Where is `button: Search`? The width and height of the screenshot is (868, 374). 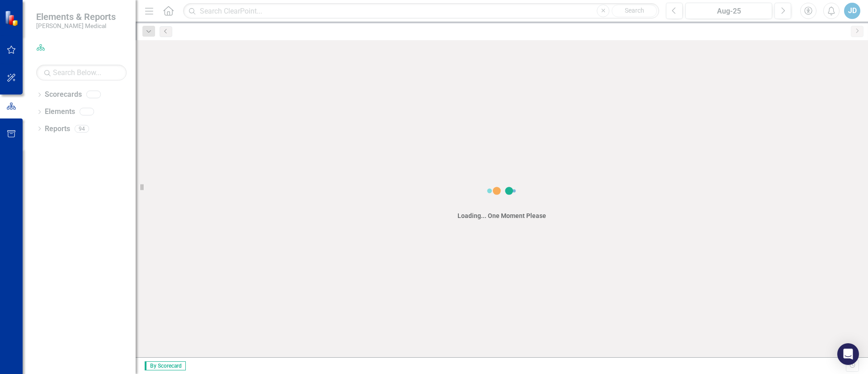
button: Search is located at coordinates (635, 11).